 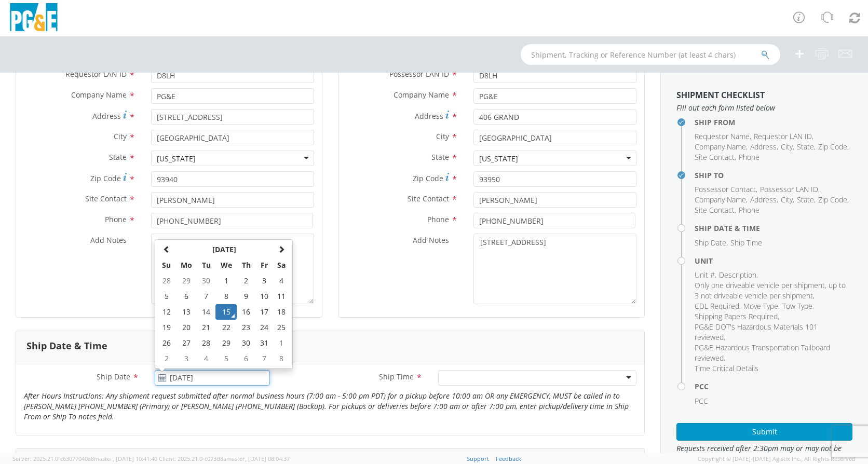 I want to click on td: 8, so click(x=282, y=358).